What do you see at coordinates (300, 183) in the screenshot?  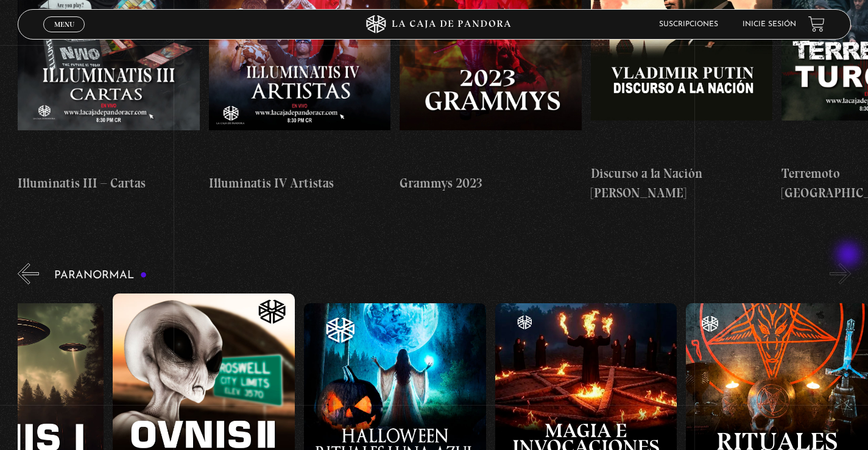 I see `h4: Illuminatis IV Artistas` at bounding box center [300, 183].